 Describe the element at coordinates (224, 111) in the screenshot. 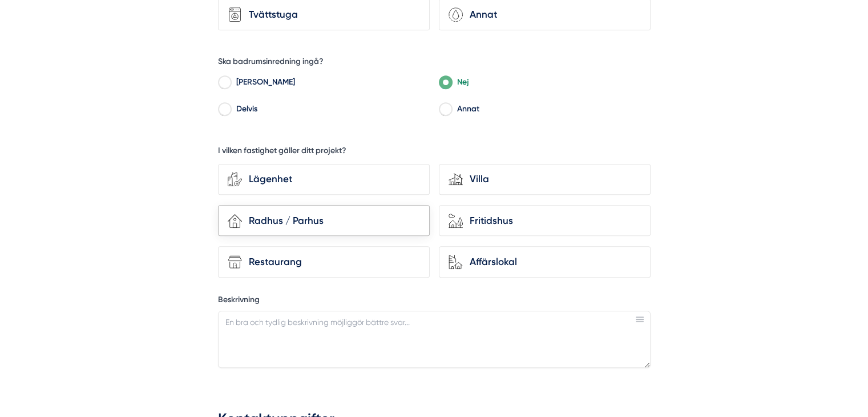

I see `input: Delvis` at that location.